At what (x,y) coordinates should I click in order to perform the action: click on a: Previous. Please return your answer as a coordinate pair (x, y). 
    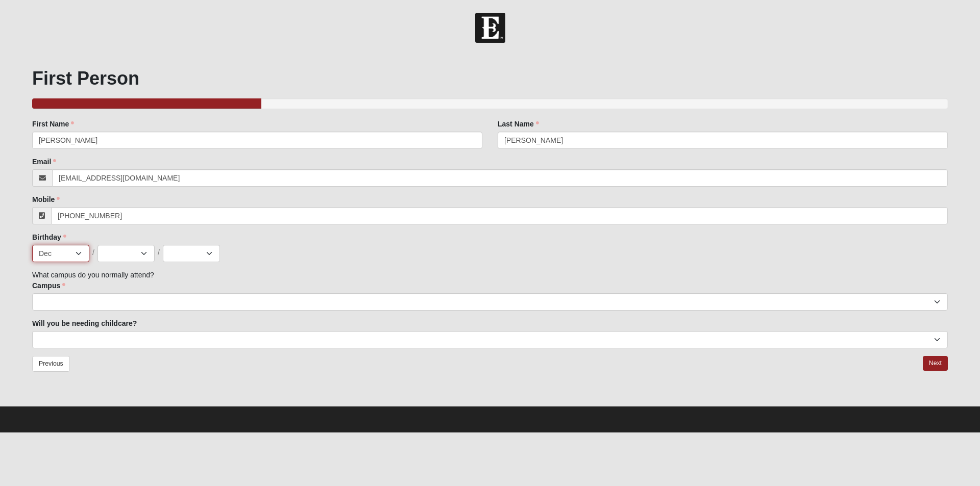
    Looking at the image, I should click on (51, 364).